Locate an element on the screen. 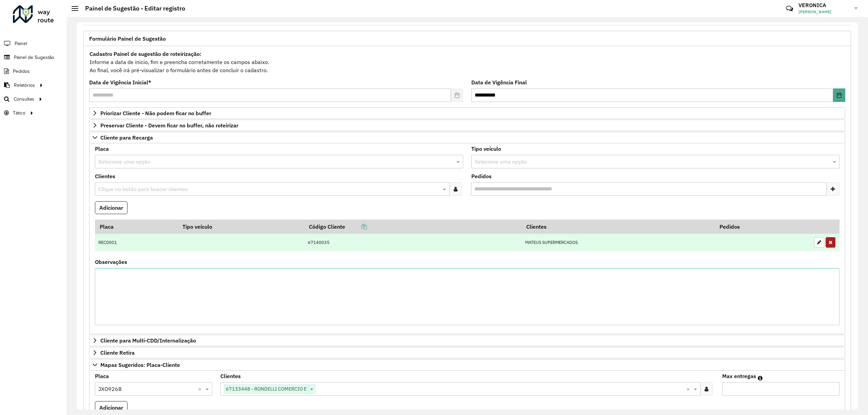 This screenshot has width=868, height=415. th: Clientes is located at coordinates (618, 227).